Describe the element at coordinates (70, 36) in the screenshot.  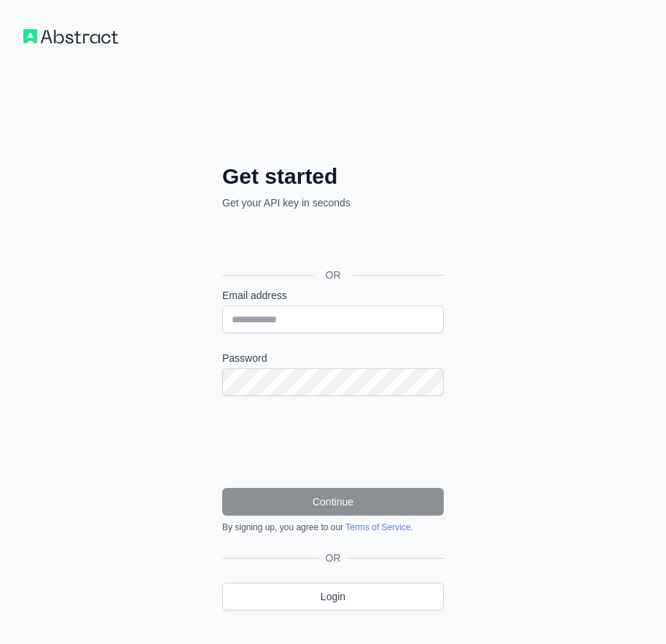
I see `img: Workflow` at that location.